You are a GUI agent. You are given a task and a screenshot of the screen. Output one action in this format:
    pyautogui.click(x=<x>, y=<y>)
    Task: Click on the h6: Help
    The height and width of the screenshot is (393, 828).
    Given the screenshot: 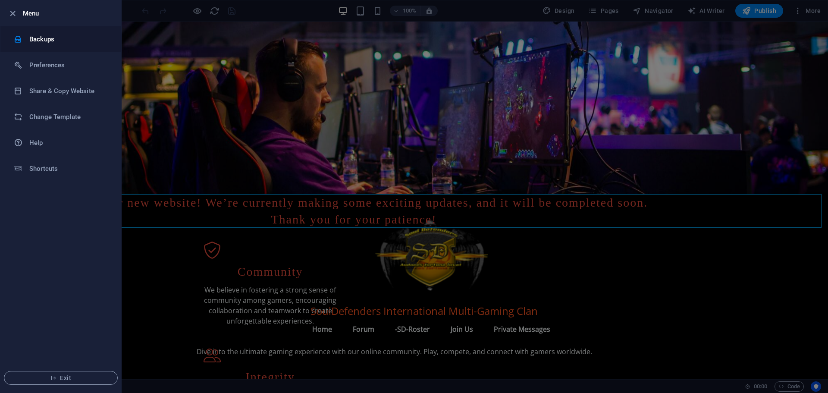 What is the action you would take?
    pyautogui.click(x=69, y=143)
    